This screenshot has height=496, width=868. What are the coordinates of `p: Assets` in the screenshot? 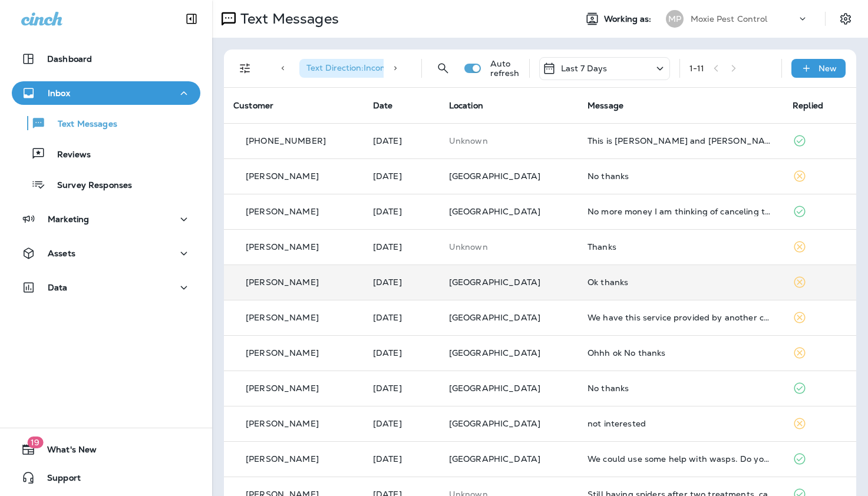 It's located at (62, 253).